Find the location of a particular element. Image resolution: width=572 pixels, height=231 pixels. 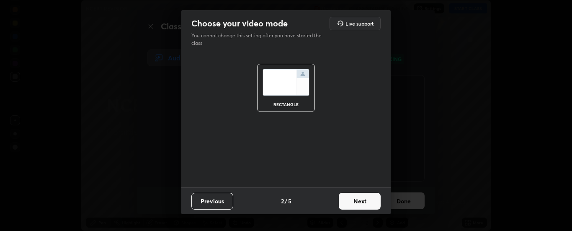

div: rectangle is located at coordinates (286, 104).